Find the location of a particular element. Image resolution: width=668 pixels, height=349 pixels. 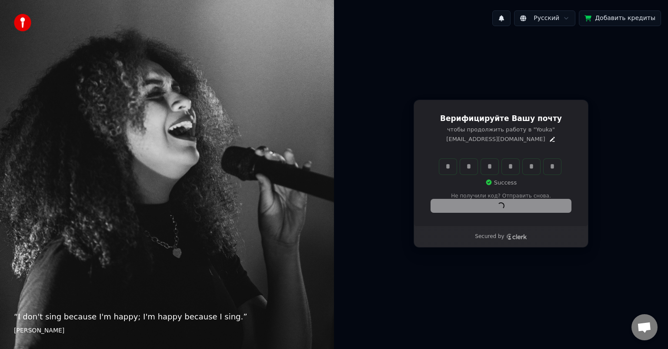

button: Добавить кредиты is located at coordinates (620, 18).